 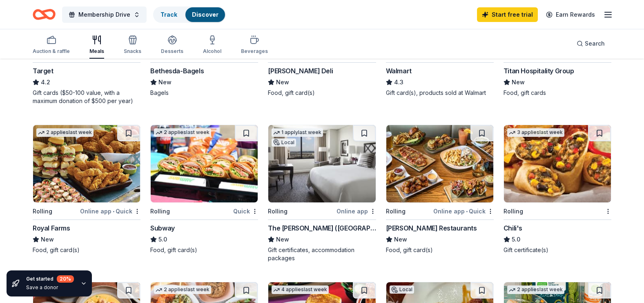 What do you see at coordinates (440, 93) in the screenshot?
I see `div: Gift card(s), products sold at Walmart` at bounding box center [440, 93].